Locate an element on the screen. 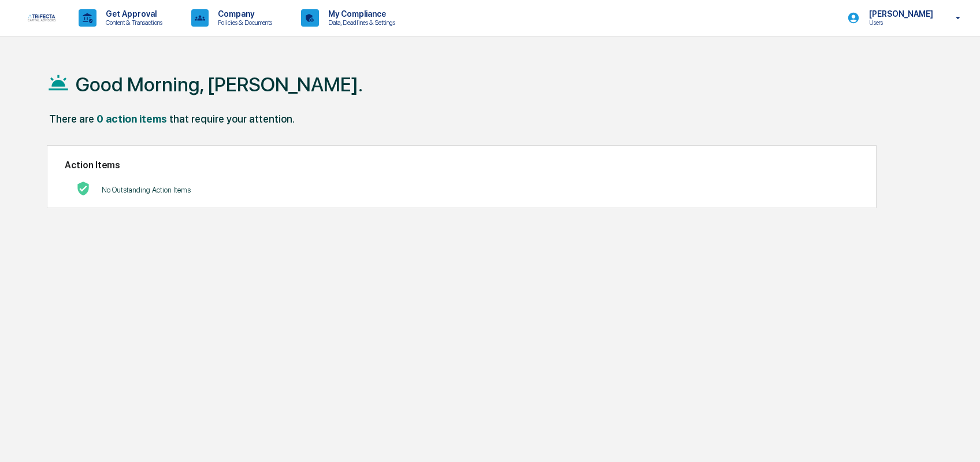 This screenshot has height=462, width=980. p: My Compliance is located at coordinates (360, 14).